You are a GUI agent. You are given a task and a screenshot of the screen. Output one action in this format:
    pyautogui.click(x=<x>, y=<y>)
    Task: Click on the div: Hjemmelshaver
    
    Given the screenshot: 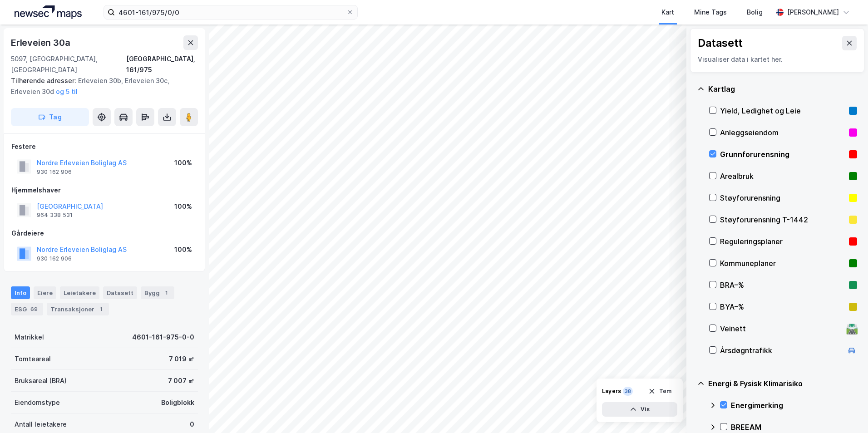 What is the action you would take?
    pyautogui.click(x=105, y=190)
    